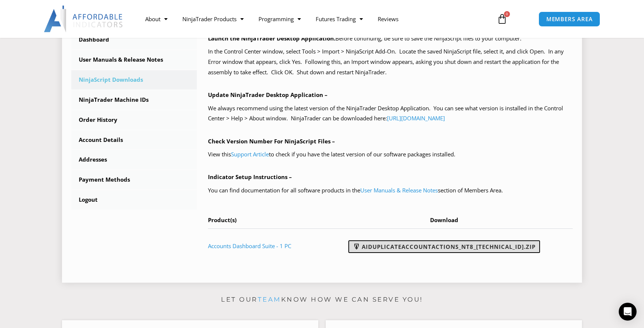  What do you see at coordinates (134, 120) in the screenshot?
I see `a: Order History` at bounding box center [134, 120].